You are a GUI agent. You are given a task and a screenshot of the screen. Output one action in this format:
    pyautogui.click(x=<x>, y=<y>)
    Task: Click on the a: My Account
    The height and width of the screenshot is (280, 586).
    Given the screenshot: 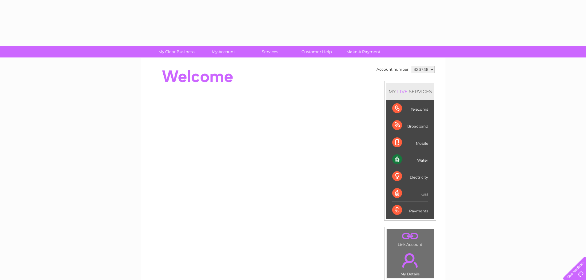 What is the action you would take?
    pyautogui.click(x=223, y=52)
    